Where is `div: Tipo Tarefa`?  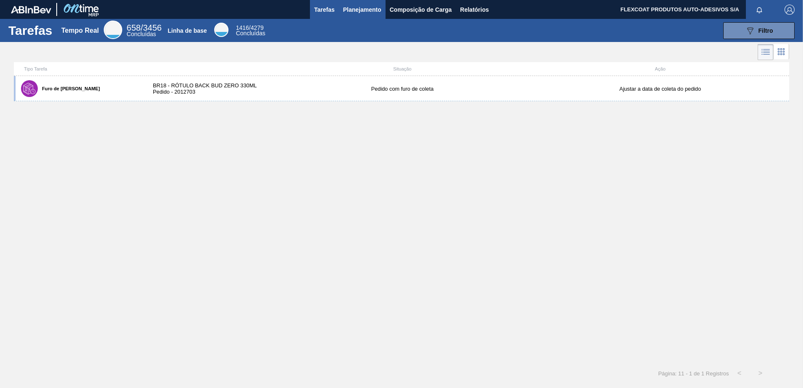 div: Tipo Tarefa is located at coordinates (80, 69).